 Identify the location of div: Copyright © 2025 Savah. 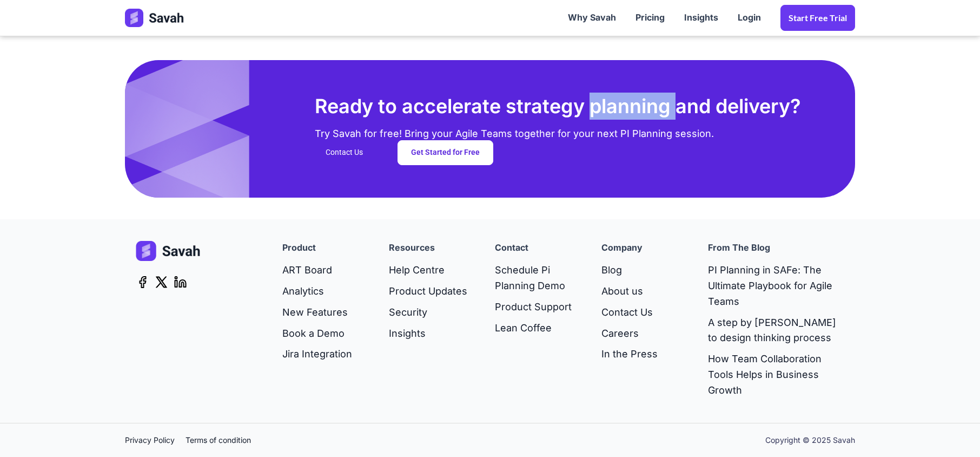
(810, 440).